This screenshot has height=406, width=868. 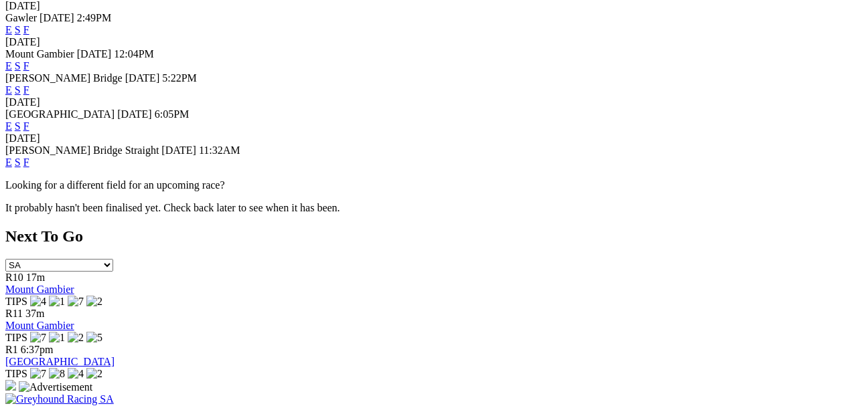 What do you see at coordinates (57, 374) in the screenshot?
I see `img: 8` at bounding box center [57, 374].